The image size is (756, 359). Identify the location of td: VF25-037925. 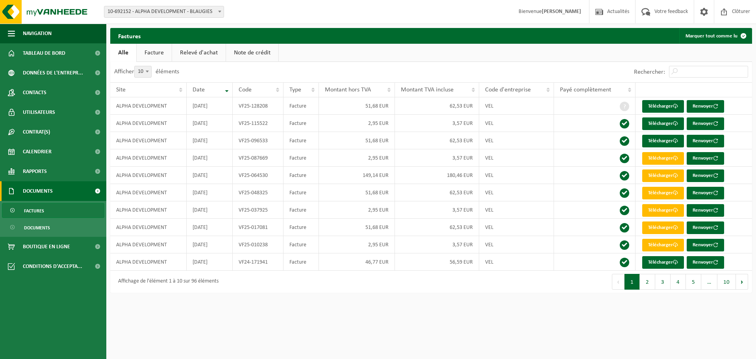
(258, 210).